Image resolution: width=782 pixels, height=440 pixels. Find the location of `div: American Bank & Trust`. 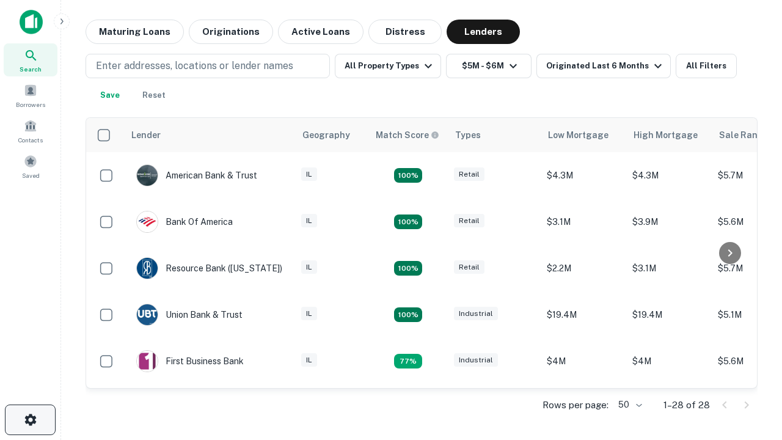

div: American Bank & Trust is located at coordinates (197, 175).